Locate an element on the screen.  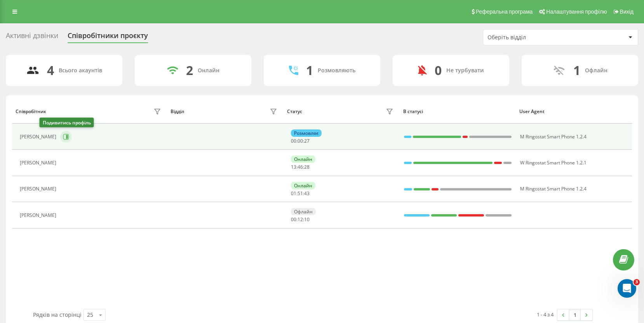
span: W Ringostat Smart Phone 1.2.1 is located at coordinates (553, 162).